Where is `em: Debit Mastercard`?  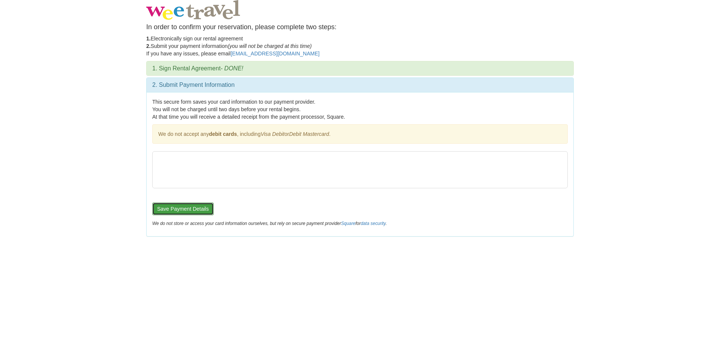 em: Debit Mastercard is located at coordinates (309, 134).